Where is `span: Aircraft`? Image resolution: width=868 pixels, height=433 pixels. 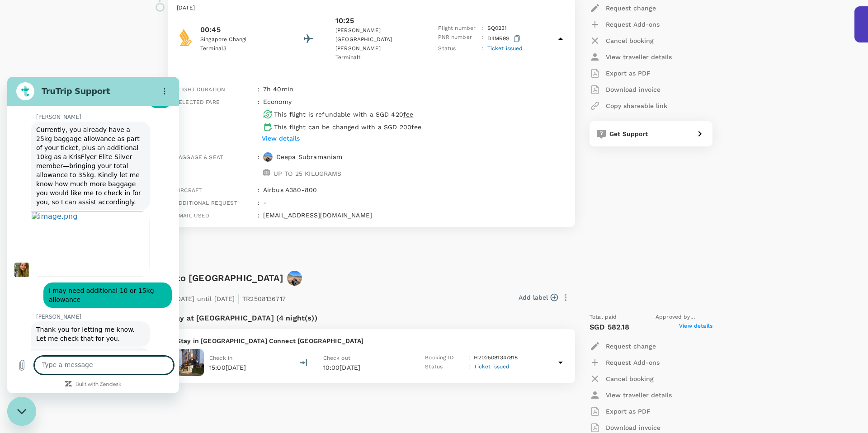
span: Aircraft is located at coordinates (188, 190).